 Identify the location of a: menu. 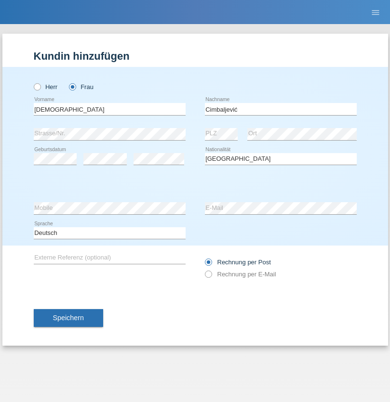
(375, 12).